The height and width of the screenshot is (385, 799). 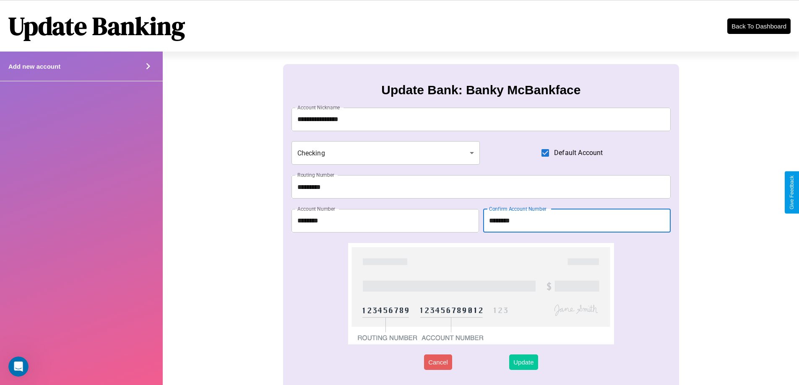 I want to click on button: Update, so click(x=523, y=362).